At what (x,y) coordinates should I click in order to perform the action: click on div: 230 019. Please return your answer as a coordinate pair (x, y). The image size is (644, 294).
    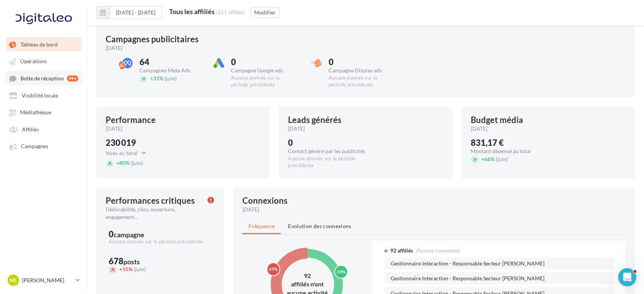
    Looking at the image, I should click on (127, 143).